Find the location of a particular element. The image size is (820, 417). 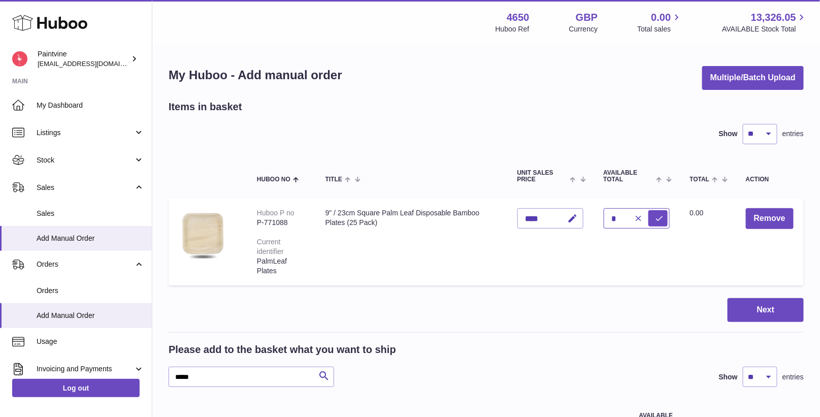

a: 13,326.05 AVAILABLE Stock Total is located at coordinates (765, 22).